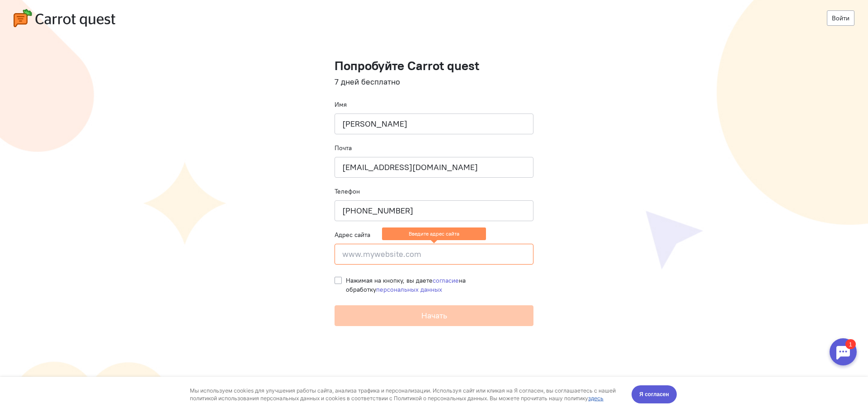 The image size is (868, 412). I want to click on a: здесь, so click(596, 21).